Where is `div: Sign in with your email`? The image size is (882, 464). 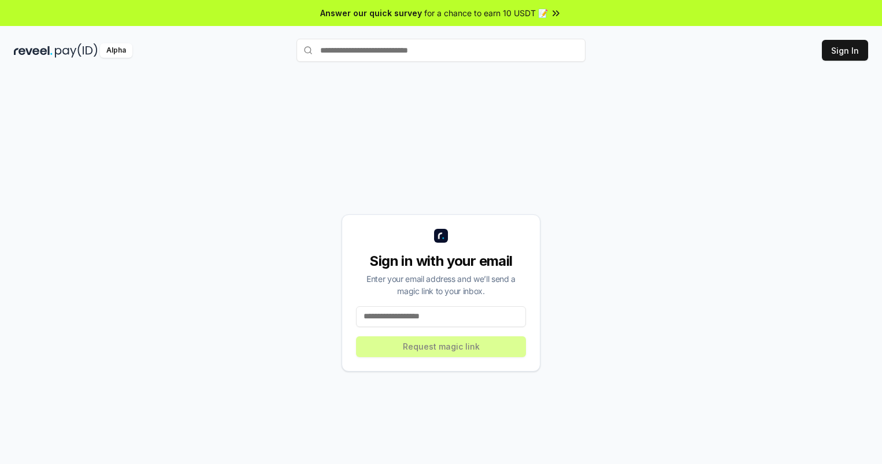
div: Sign in with your email is located at coordinates (441, 261).